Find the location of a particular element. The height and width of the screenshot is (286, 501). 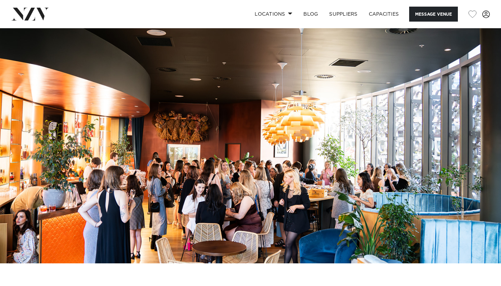

a: SUPPLIERS is located at coordinates (343, 14).